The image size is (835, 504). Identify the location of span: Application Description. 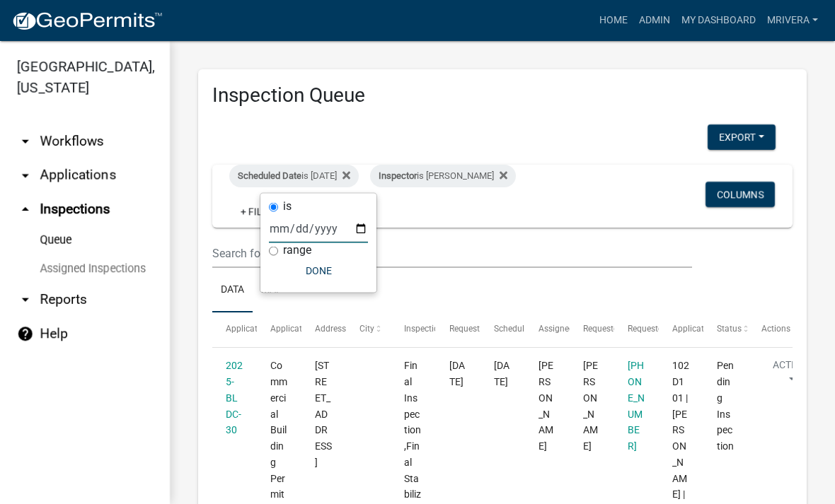
(716, 329).